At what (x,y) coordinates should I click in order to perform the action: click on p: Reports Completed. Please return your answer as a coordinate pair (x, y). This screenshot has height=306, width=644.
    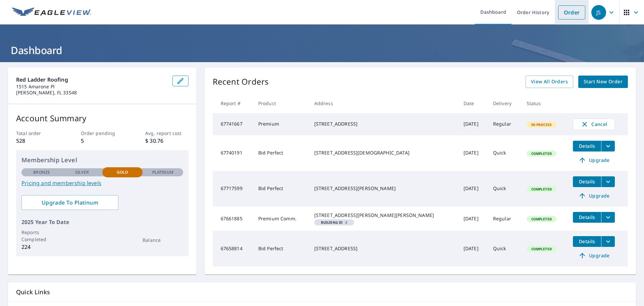
    Looking at the image, I should click on (41, 236).